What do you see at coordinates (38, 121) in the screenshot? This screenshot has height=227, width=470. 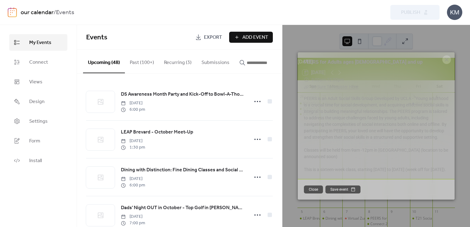 I see `a: Settings` at bounding box center [38, 121].